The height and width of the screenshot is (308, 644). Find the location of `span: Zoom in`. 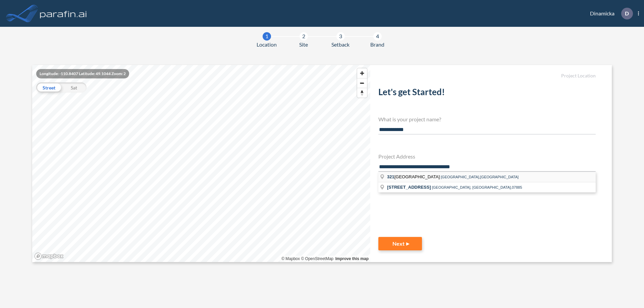

span: Zoom in is located at coordinates (362, 73).